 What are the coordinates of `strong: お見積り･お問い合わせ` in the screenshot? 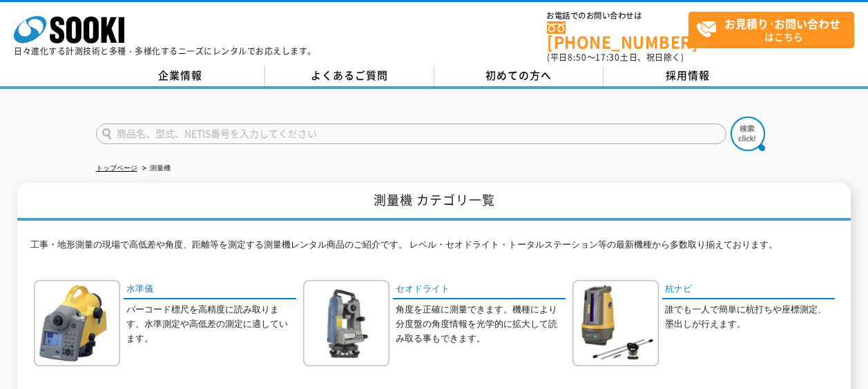 It's located at (782, 24).